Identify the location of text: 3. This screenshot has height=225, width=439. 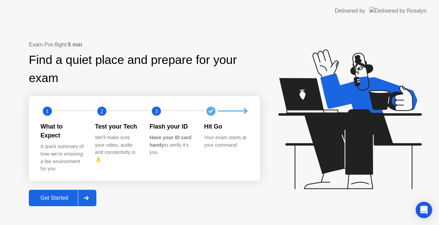
(156, 111).